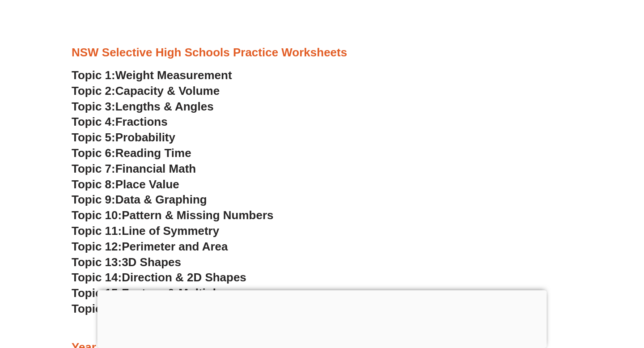  Describe the element at coordinates (146, 91) in the screenshot. I see `a: Topic 2:Capacity & Volume` at that location.